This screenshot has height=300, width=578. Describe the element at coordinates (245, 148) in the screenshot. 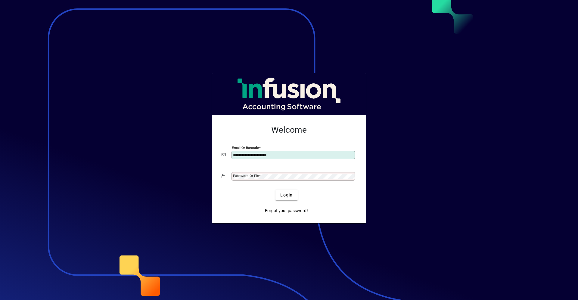

I see `mat-label: Email or Barcode` at that location.